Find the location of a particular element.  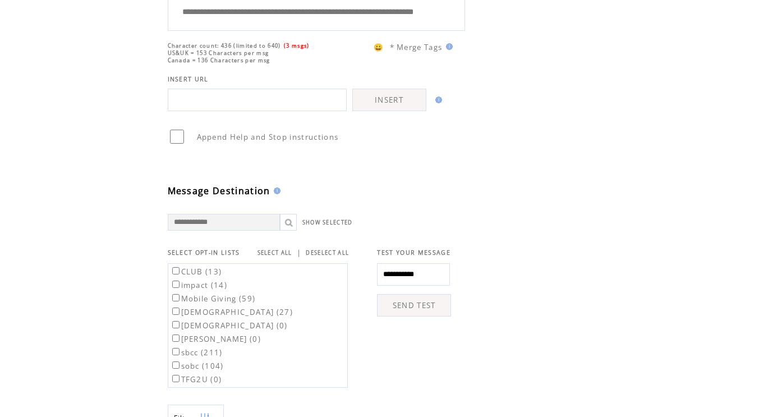

span: US&UK = 153 Characters per msg is located at coordinates (218, 53).